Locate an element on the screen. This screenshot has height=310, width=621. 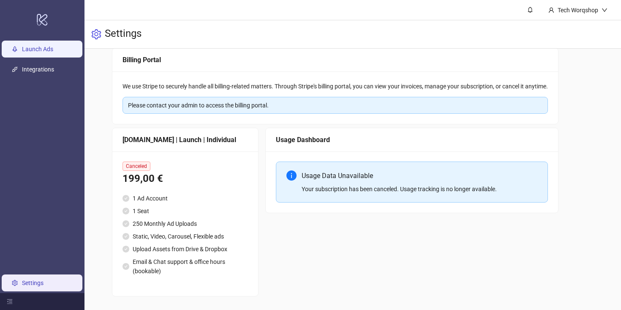
div: Tech Worqshop is located at coordinates (578, 10).